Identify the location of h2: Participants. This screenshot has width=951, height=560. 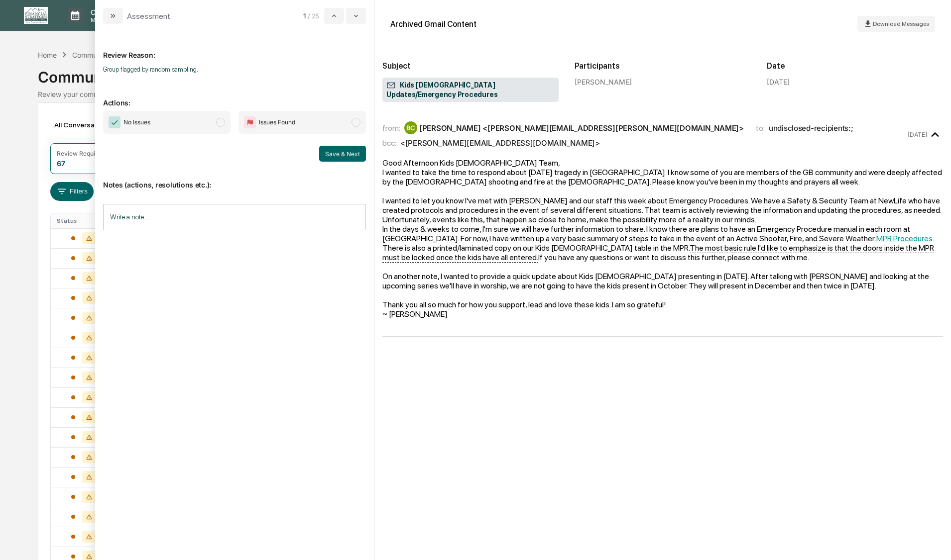
(662, 66).